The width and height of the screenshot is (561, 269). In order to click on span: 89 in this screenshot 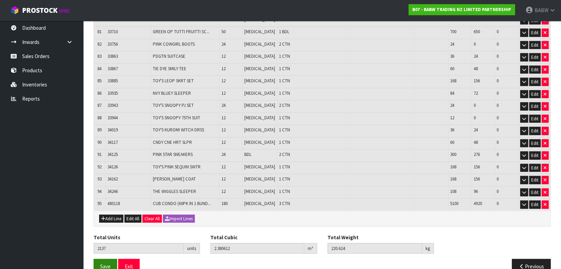, I will do `click(99, 130)`.